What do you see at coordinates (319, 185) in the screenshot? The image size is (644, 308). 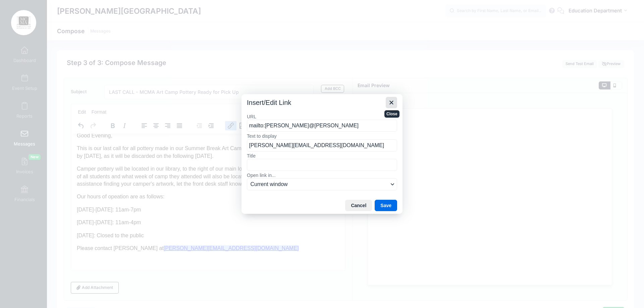 I see `span: Current window` at bounding box center [319, 185].